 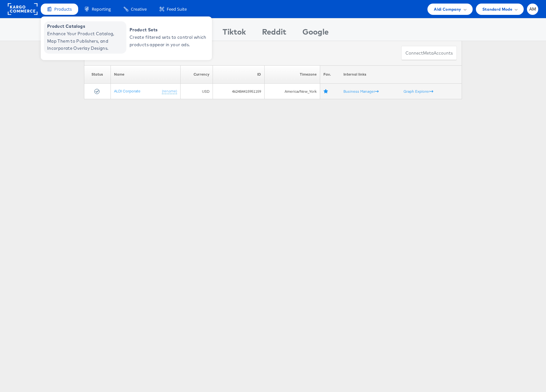 What do you see at coordinates (98, 74) in the screenshot?
I see `th: Status` at bounding box center [98, 74].